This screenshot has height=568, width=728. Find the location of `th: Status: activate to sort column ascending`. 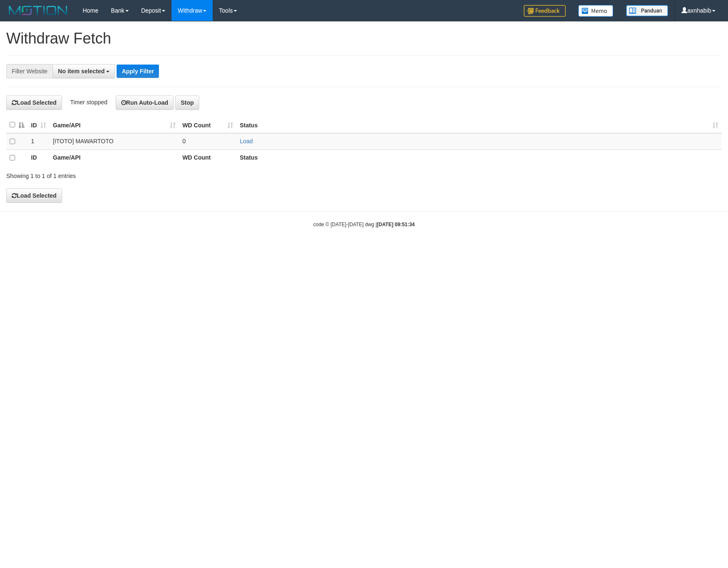

th: Status: activate to sort column ascending is located at coordinates (479, 125).